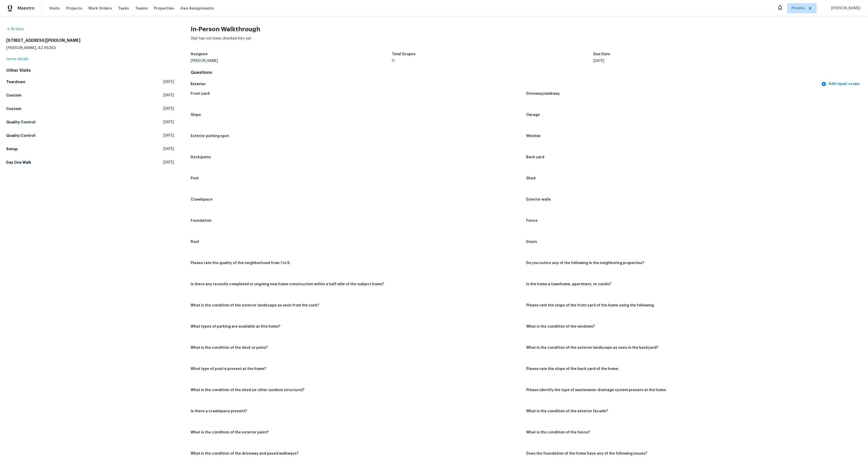 Image resolution: width=868 pixels, height=459 pixels. Describe the element at coordinates (210, 136) in the screenshot. I see `h5: Exterior parking spot` at that location.